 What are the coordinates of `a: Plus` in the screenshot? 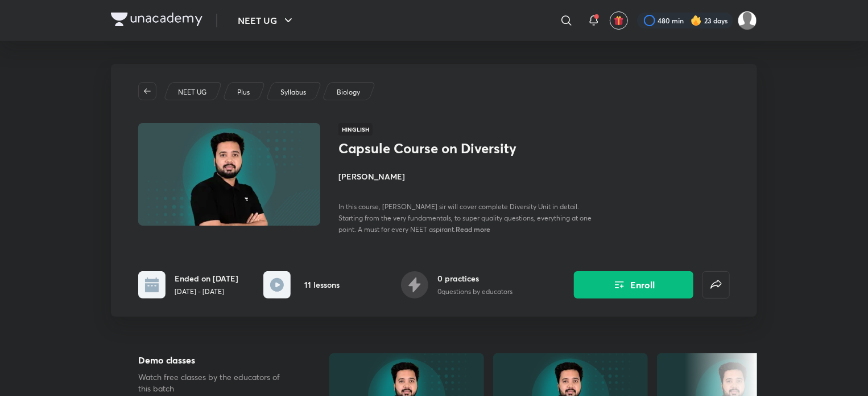 It's located at (243, 93).